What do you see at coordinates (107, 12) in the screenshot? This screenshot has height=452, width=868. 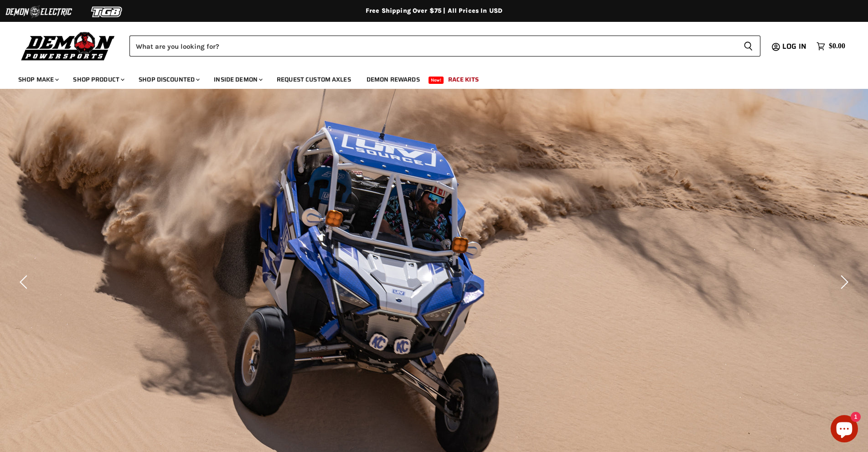 I see `img: TGB Logo 2` at bounding box center [107, 12].